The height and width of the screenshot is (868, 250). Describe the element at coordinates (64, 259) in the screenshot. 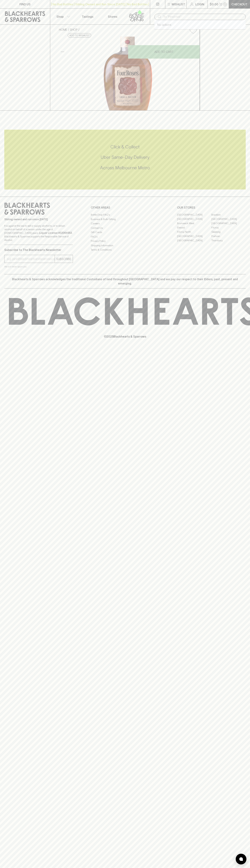

I see `p: SUBSCRIBE` at that location.